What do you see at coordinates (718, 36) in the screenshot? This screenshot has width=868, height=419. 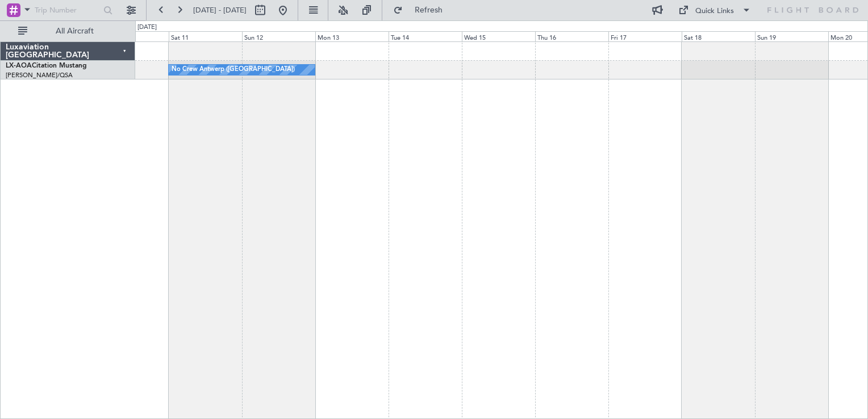 I see `div: Sat 18` at bounding box center [718, 36].